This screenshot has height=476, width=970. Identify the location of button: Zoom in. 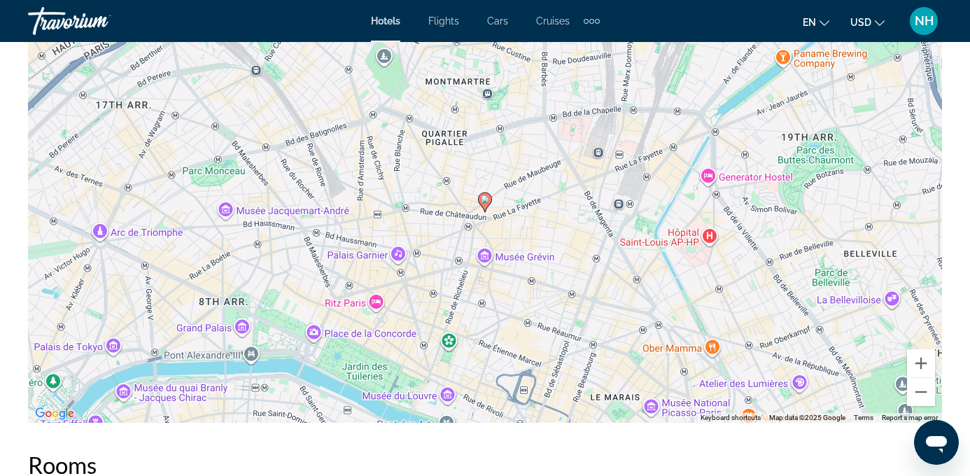
(921, 363).